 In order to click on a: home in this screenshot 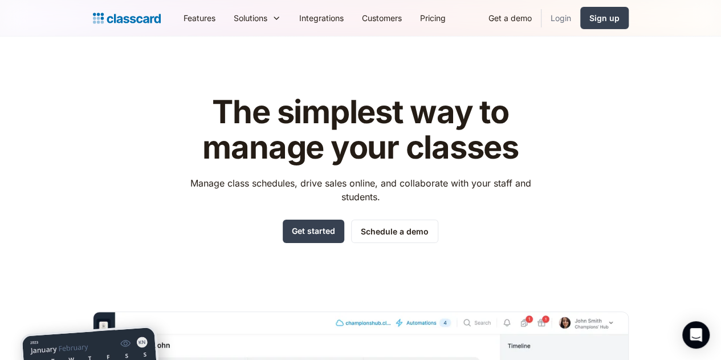, I will do `click(126, 18)`.